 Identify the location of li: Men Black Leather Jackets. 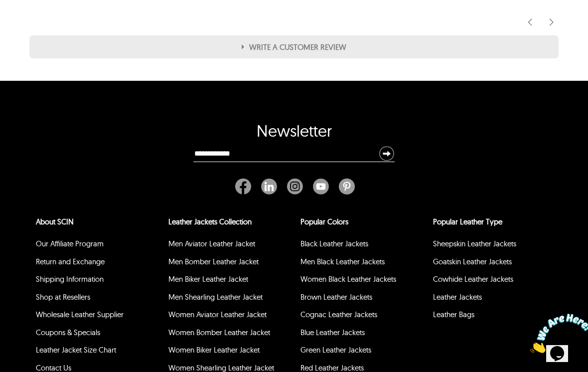
(363, 264).